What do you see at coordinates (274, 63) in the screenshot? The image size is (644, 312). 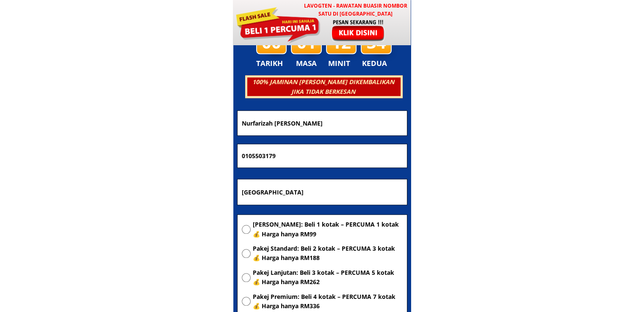 I see `h3: TARIKH` at bounding box center [274, 63].